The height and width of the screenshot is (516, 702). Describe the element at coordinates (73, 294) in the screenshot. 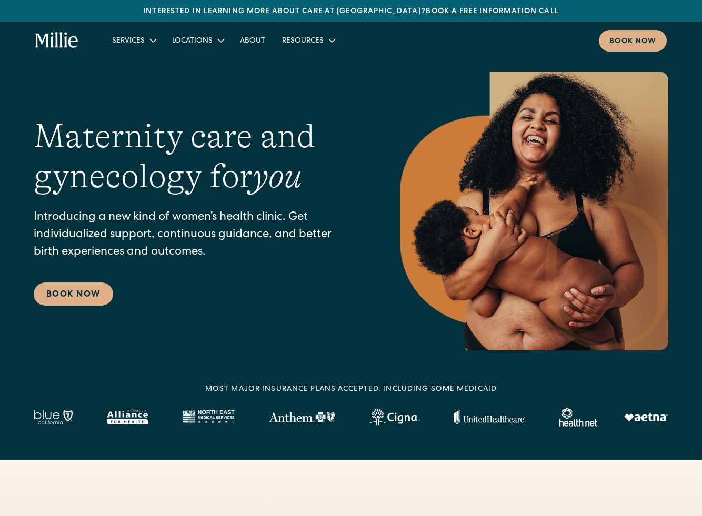

I see `a: Book Now` at that location.